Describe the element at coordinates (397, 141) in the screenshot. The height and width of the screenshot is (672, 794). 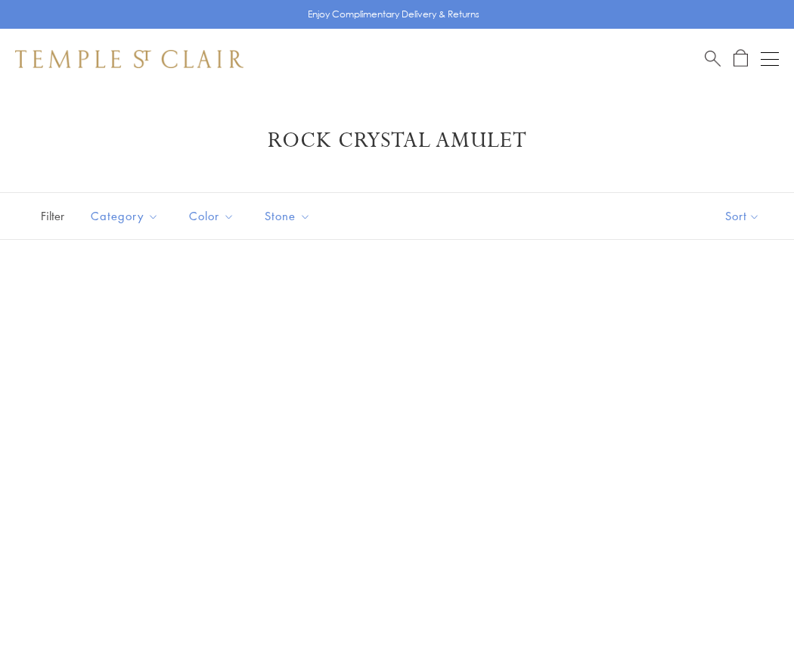
I see `h1: Rock Crystal Amulet` at that location.